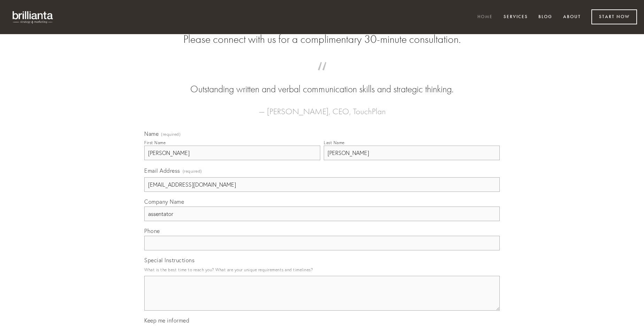 This screenshot has height=327, width=644. Describe the element at coordinates (155, 143) in the screenshot. I see `div: First Name` at that location.